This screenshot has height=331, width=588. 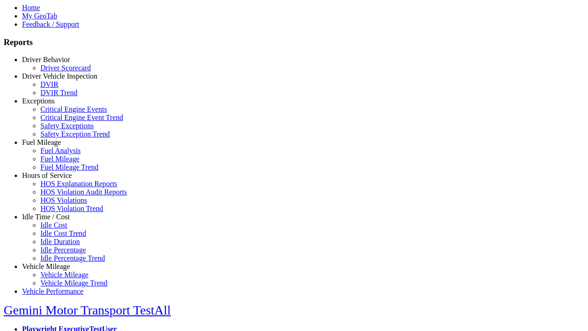 I want to click on a: HOS Violations, so click(x=63, y=200).